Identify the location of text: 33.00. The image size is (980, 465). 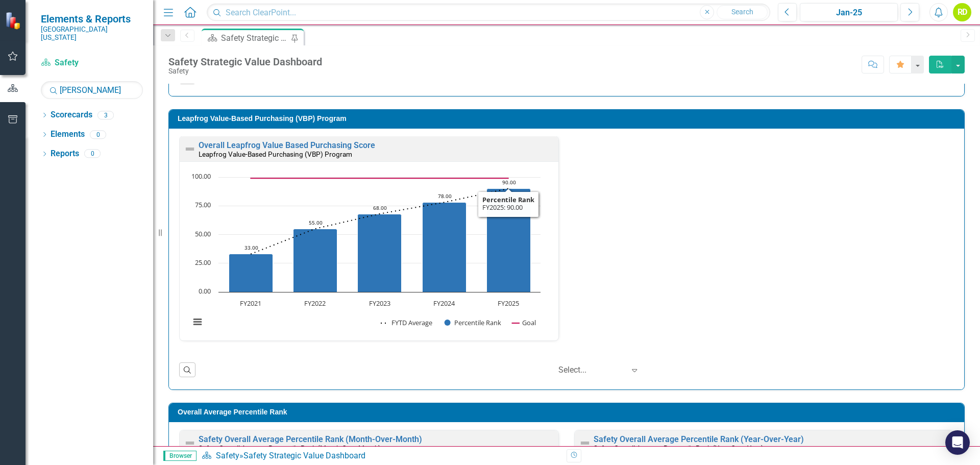
(251, 248).